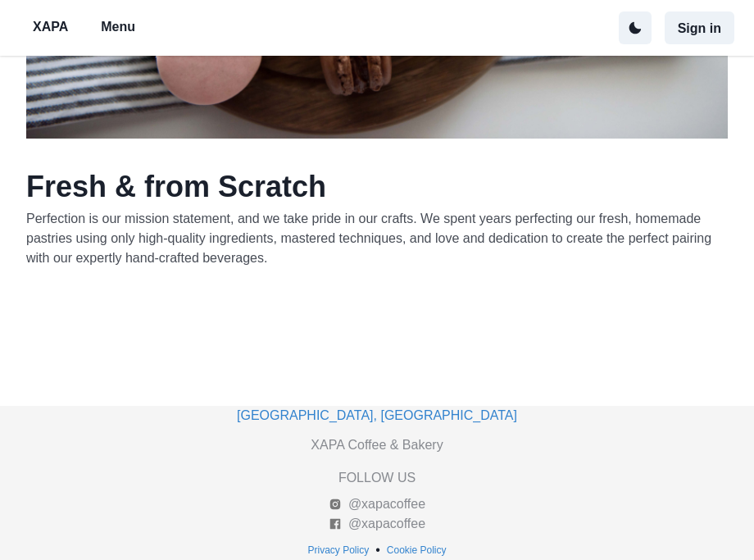  What do you see at coordinates (50, 27) in the screenshot?
I see `p: XAPA` at bounding box center [50, 27].